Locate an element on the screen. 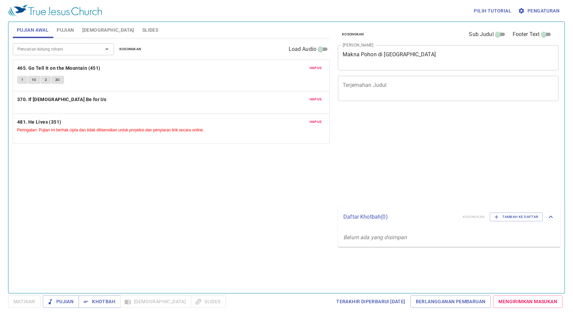  button: Pilih tutorial is located at coordinates (492, 11).